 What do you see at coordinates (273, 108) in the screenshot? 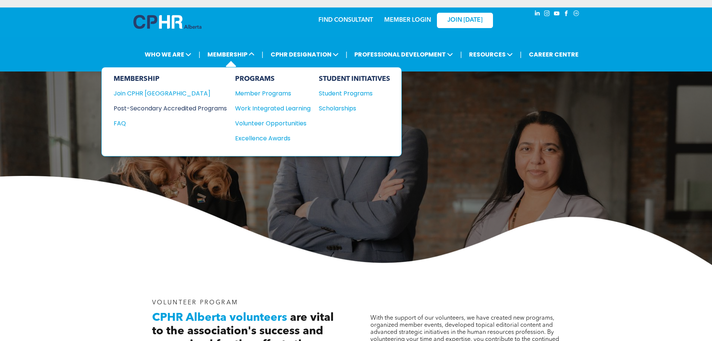
I see `a: Work Integrated Learning` at bounding box center [273, 108].